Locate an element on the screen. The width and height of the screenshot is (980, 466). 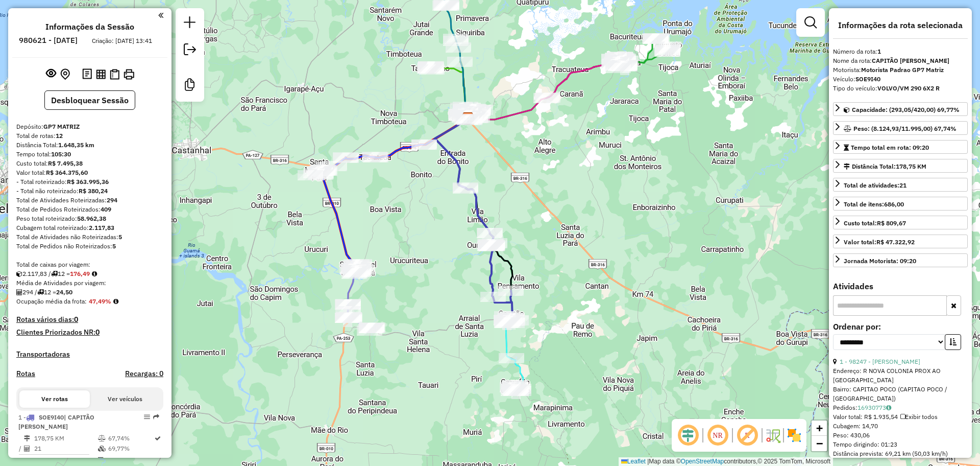
strong: 47,49% is located at coordinates (100, 301).